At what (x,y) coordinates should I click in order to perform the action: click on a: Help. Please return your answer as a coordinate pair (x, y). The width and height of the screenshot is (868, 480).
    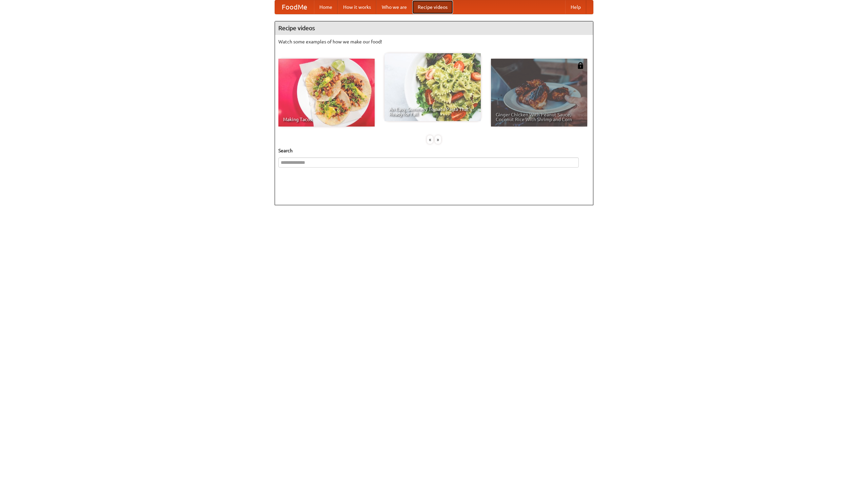
    Looking at the image, I should click on (576, 7).